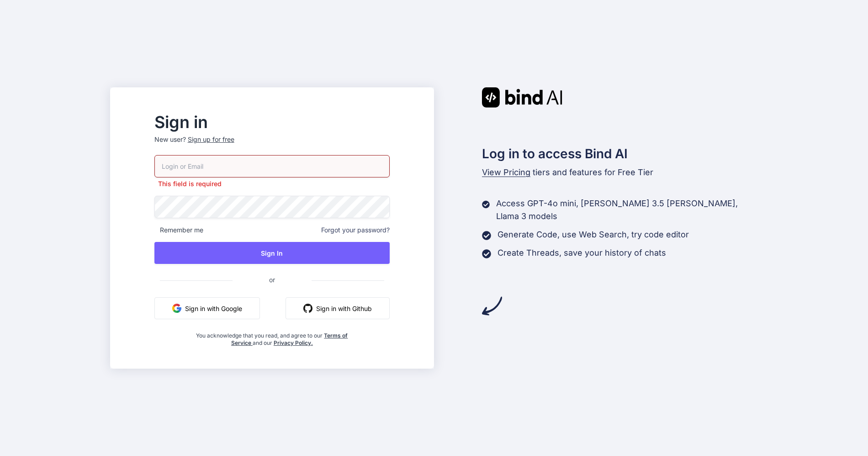 This screenshot has height=456, width=868. What do you see at coordinates (293, 342) in the screenshot?
I see `a: Privacy Policy.` at bounding box center [293, 342].